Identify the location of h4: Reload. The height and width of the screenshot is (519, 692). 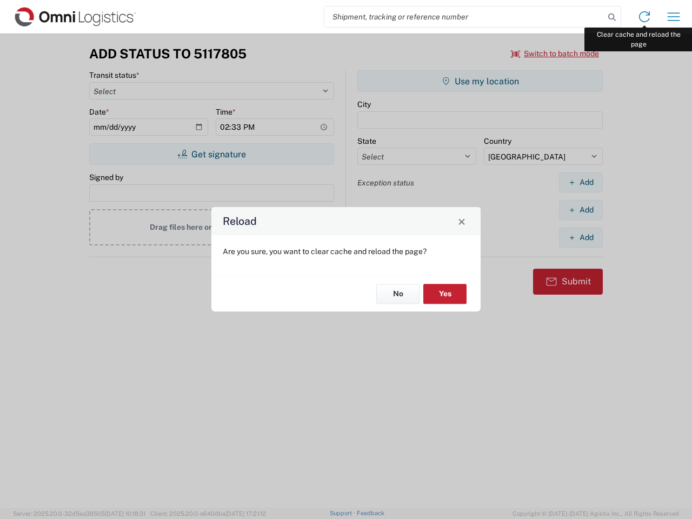
(240, 221).